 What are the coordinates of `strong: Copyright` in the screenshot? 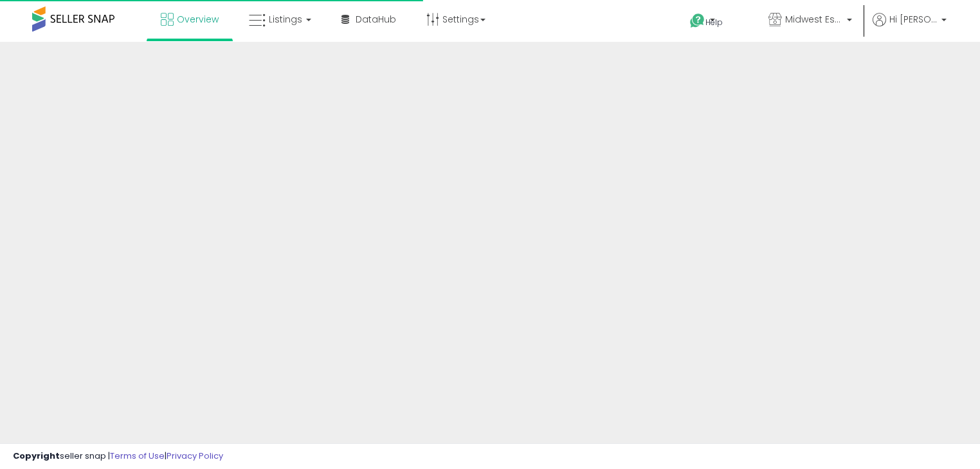 It's located at (36, 455).